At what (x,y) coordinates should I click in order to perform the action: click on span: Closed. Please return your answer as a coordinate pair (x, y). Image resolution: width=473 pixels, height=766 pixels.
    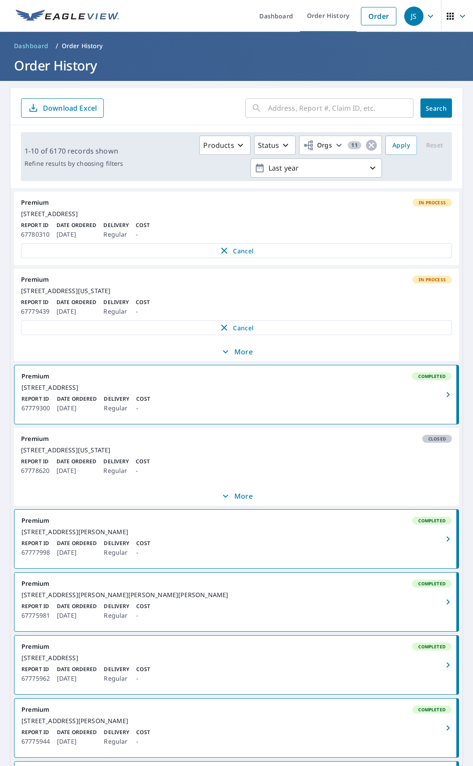
    Looking at the image, I should click on (437, 439).